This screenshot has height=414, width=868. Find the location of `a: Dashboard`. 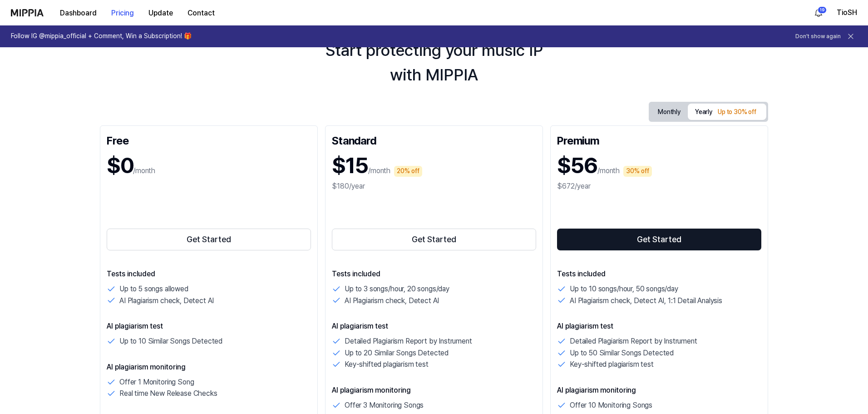

a: Dashboard is located at coordinates (78, 13).